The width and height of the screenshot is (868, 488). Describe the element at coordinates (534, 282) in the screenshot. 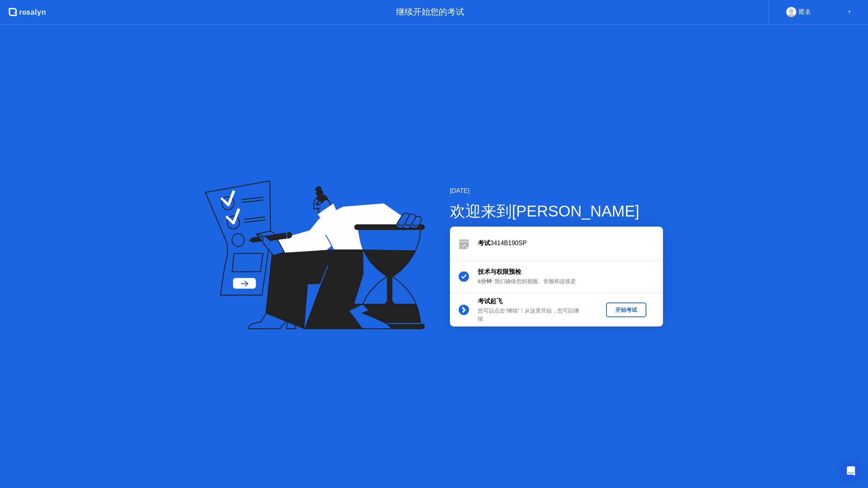

I see `div: : 我们确保您的视频、音频和连接是` at that location.